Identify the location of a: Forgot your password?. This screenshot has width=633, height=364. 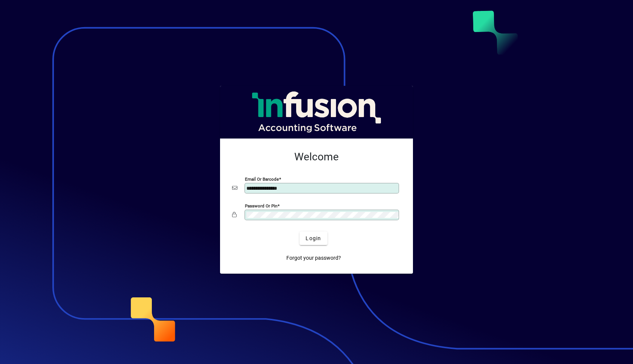
(313, 258).